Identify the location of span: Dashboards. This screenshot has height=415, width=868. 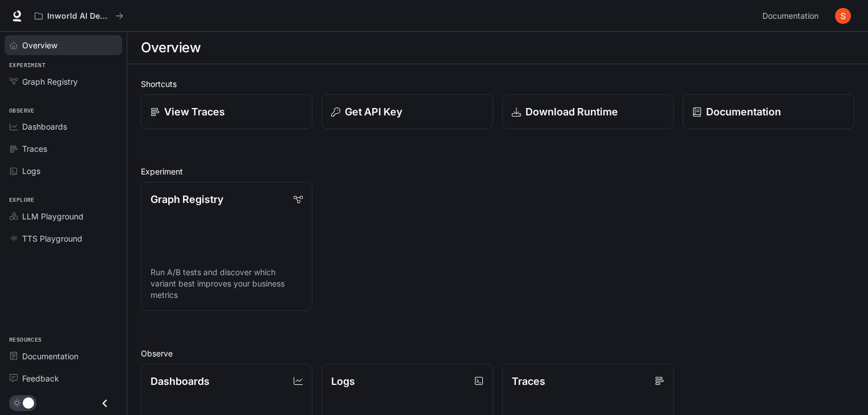
(44, 126).